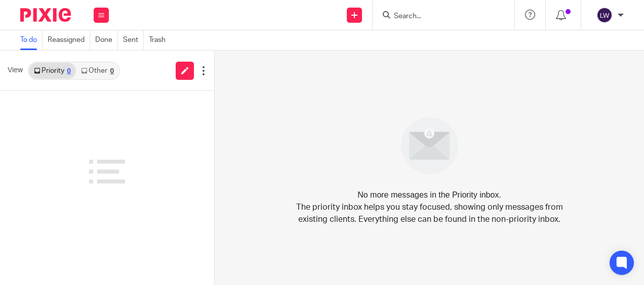  What do you see at coordinates (134, 40) in the screenshot?
I see `a: Sent` at bounding box center [134, 40].